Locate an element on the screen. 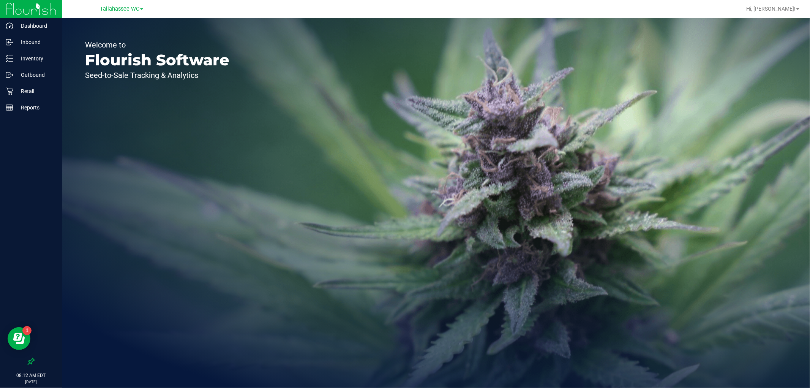 The height and width of the screenshot is (388, 810). inline-svg: Reports is located at coordinates (9, 107).